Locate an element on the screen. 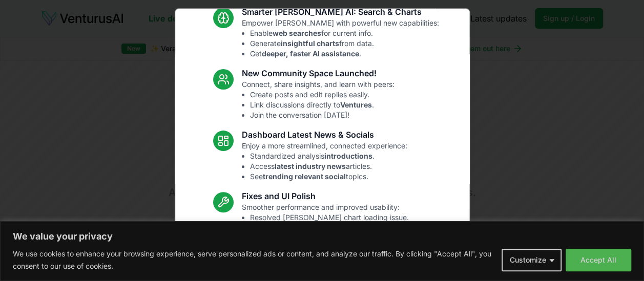  li: Create posts and edit replies easily. is located at coordinates (322, 95).